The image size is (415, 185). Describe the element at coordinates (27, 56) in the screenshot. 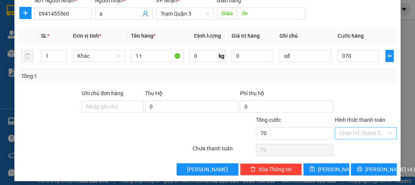

I see `button: delete` at that location.